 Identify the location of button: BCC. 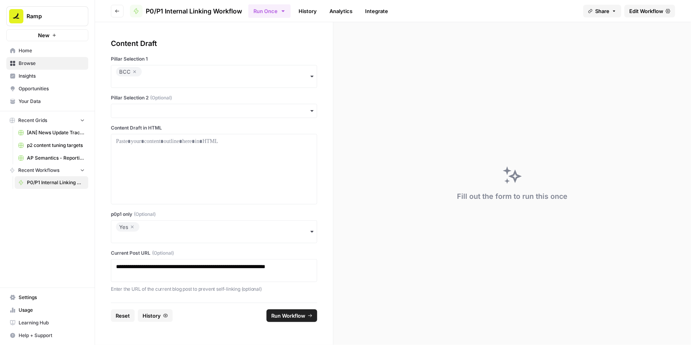
(214, 76).